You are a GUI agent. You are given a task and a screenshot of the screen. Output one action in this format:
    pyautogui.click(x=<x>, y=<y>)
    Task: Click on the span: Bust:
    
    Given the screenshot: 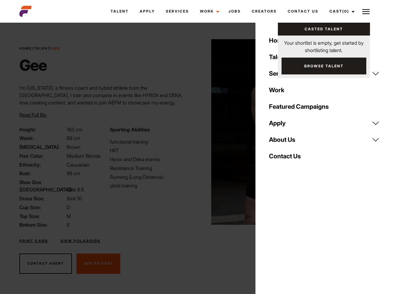 What is the action you would take?
    pyautogui.click(x=42, y=174)
    